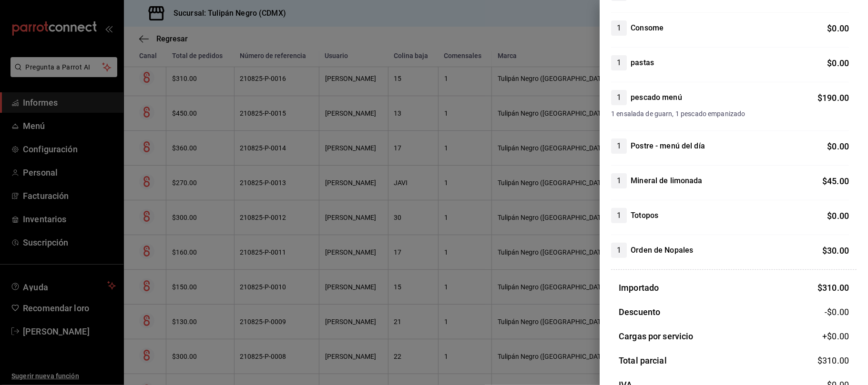 The image size is (868, 385). Describe the element at coordinates (657, 97) in the screenshot. I see `font: pescado menú` at that location.